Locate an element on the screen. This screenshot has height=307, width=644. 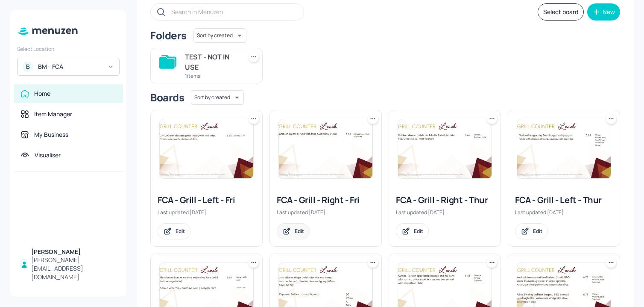
div: FCA - Grill - Left - Fri is located at coordinates (206, 200).